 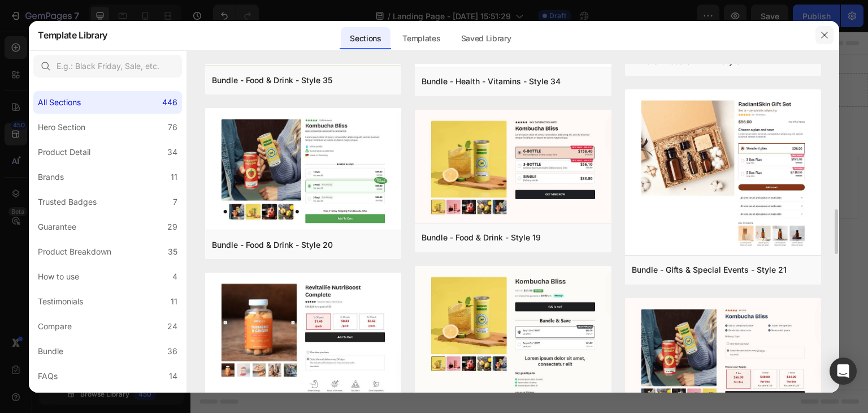 I want to click on div: 29, so click(x=173, y=226).